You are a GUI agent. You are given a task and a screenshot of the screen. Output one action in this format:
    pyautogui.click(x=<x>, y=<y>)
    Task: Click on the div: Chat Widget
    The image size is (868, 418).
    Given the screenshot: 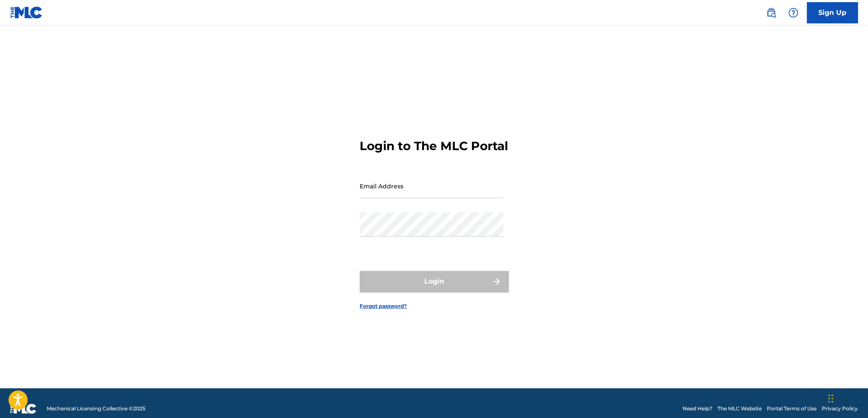 What is the action you would take?
    pyautogui.click(x=847, y=398)
    